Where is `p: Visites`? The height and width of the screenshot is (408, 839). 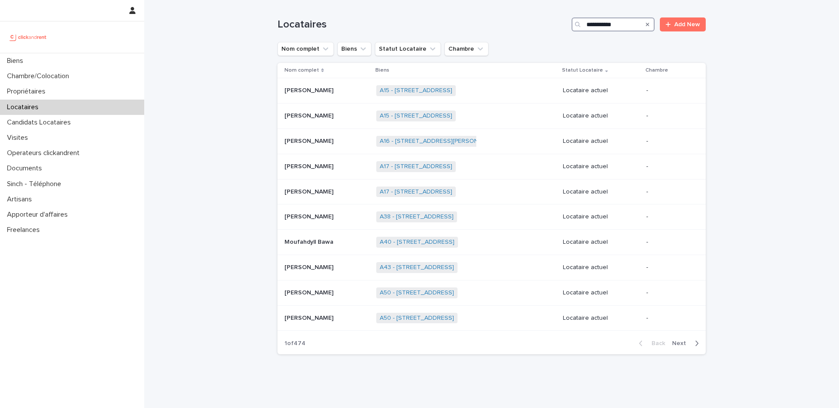 p: Visites is located at coordinates (19, 138).